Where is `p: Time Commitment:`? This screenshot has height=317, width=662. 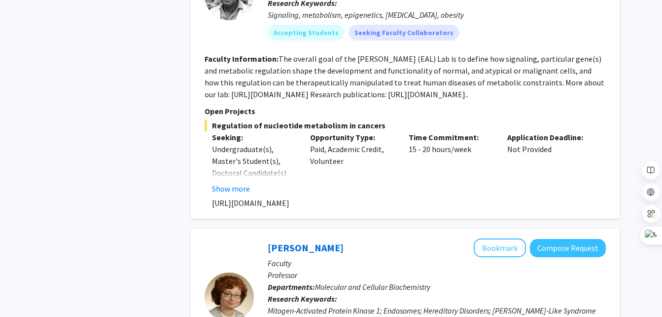
p: Time Commitment: is located at coordinates (451, 137).